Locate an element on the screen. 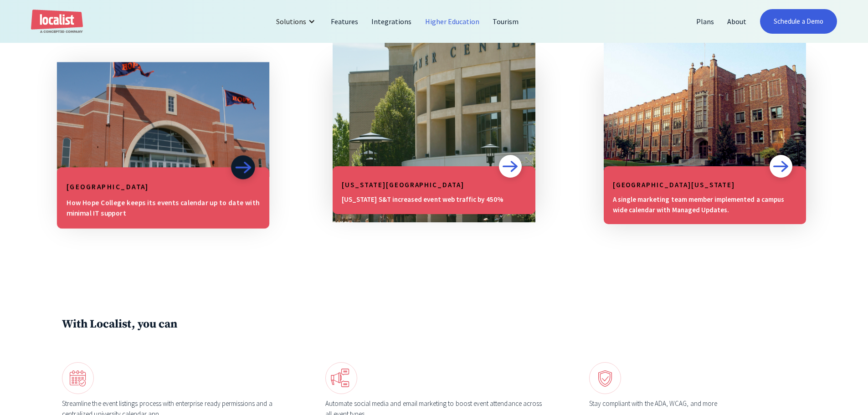 This screenshot has width=868, height=415. div: With Localist, you can is located at coordinates (434, 324).